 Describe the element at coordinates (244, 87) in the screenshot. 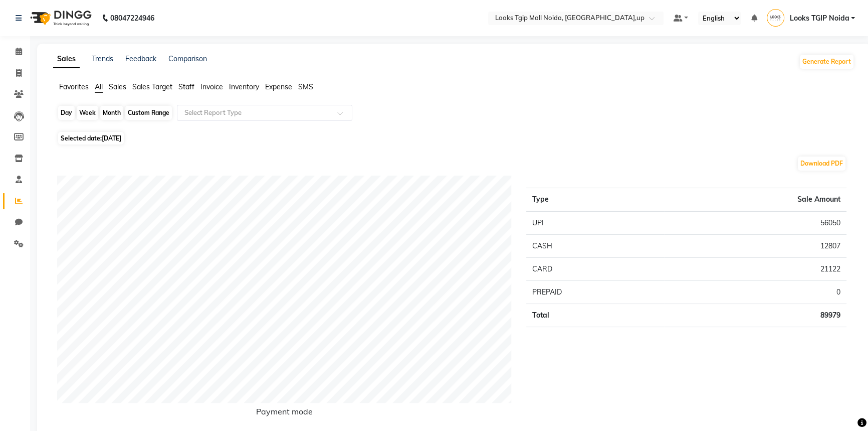

I see `span: Inventory` at that location.